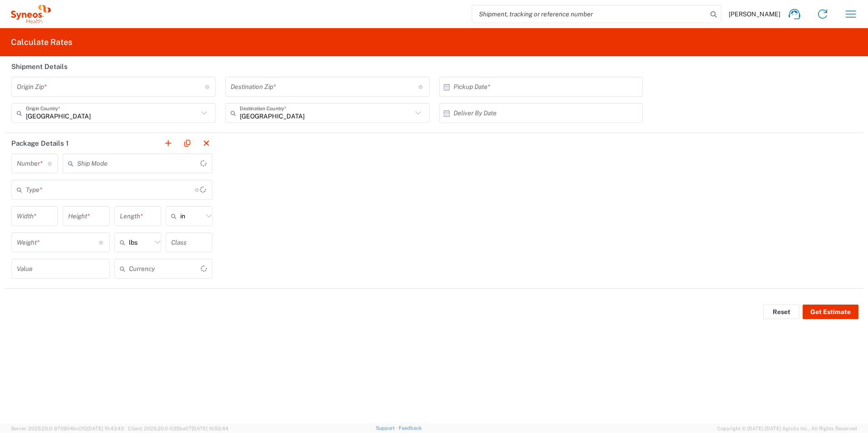 The image size is (868, 433). I want to click on h2: Calculate Rates, so click(41, 42).